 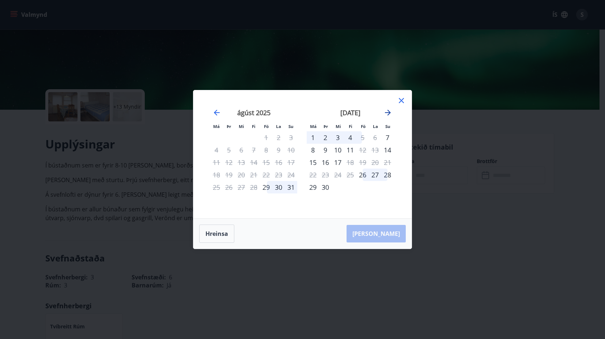 What do you see at coordinates (313, 137) in the screenshot?
I see `div: 1` at bounding box center [313, 137].